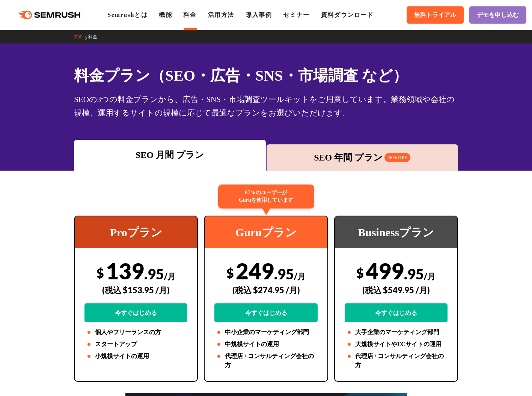 The width and height of the screenshot is (532, 396). What do you see at coordinates (435, 15) in the screenshot?
I see `a: 無料トライアル` at bounding box center [435, 15].